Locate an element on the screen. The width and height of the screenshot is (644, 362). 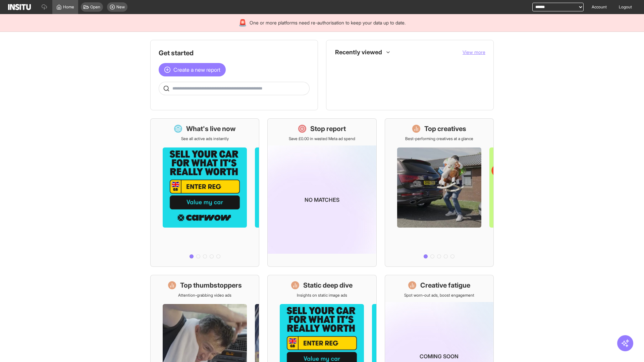
span: New is located at coordinates (120, 7).